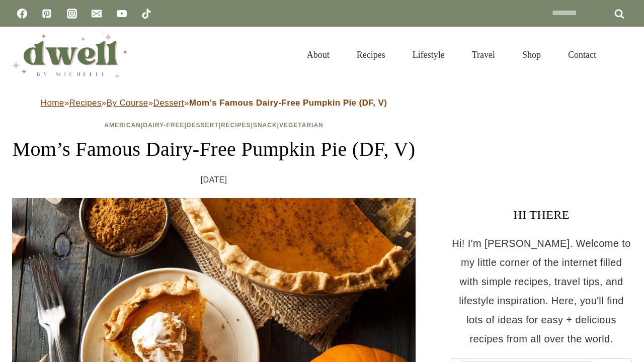  Describe the element at coordinates (122, 125) in the screenshot. I see `a: American` at that location.